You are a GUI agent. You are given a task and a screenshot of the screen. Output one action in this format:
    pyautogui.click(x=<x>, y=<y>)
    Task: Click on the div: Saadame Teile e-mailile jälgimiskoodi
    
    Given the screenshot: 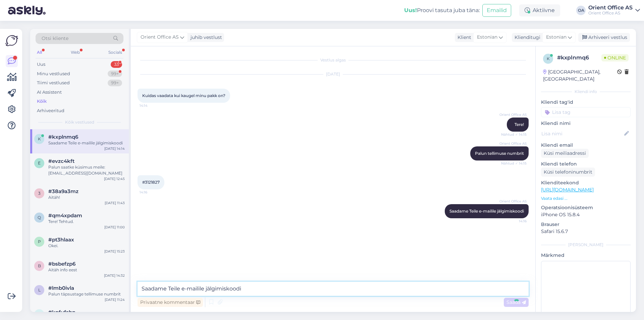 What is the action you would take?
    pyautogui.click(x=86, y=143)
    